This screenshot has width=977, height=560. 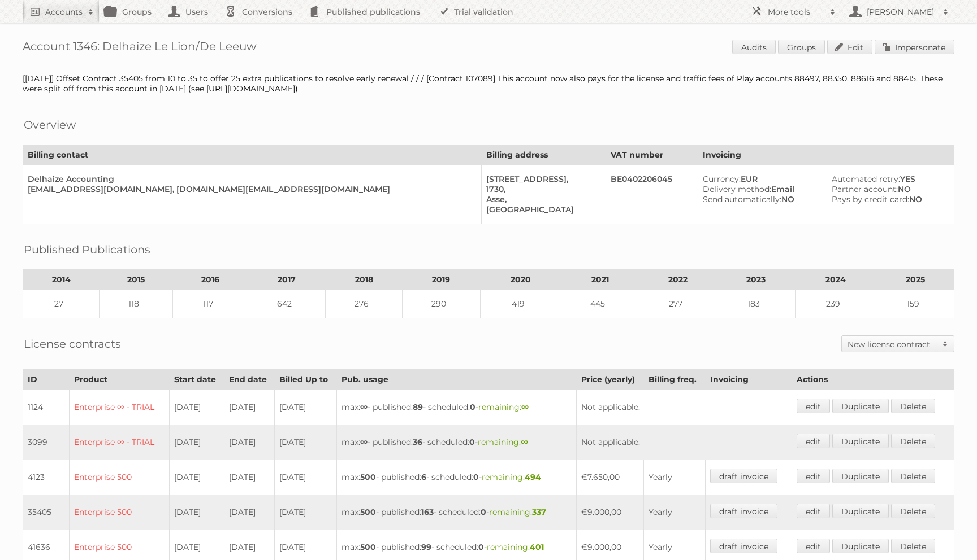 What do you see at coordinates (50, 125) in the screenshot?
I see `h2: Overview` at bounding box center [50, 125].